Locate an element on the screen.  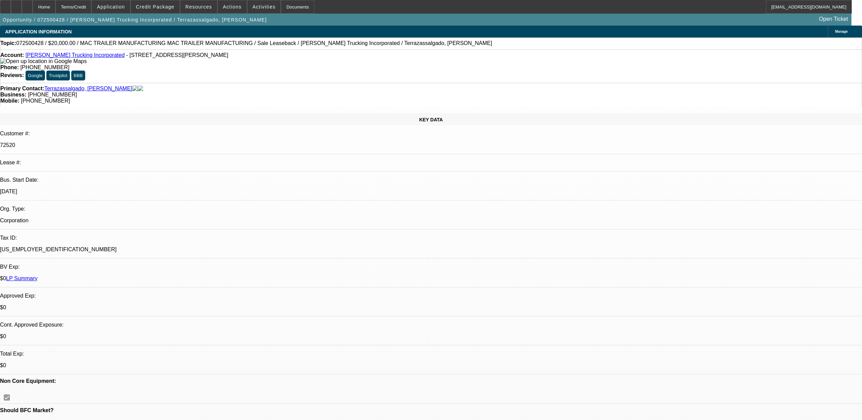
strong: Business: is located at coordinates (13, 94).